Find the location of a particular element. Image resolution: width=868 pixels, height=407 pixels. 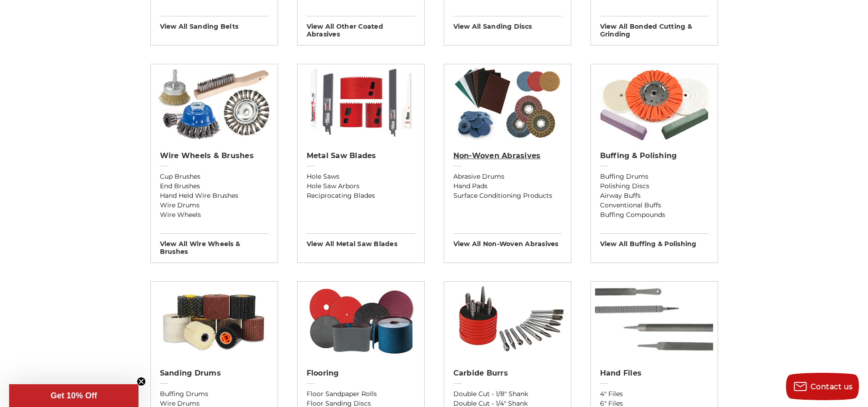

h2: Sanding Drums is located at coordinates (214, 373).